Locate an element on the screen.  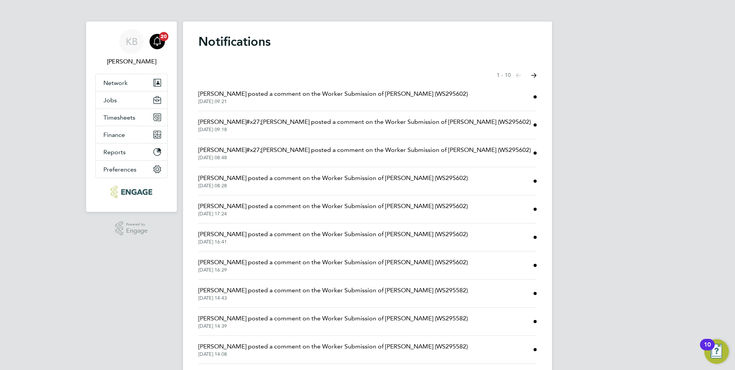
span: 20 is located at coordinates (164, 37).